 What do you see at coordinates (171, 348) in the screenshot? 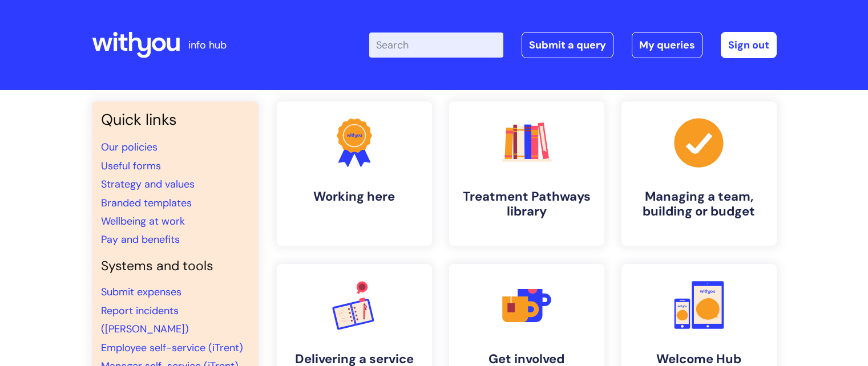
I see `a: Employee self-service (iTrent)` at bounding box center [171, 348].